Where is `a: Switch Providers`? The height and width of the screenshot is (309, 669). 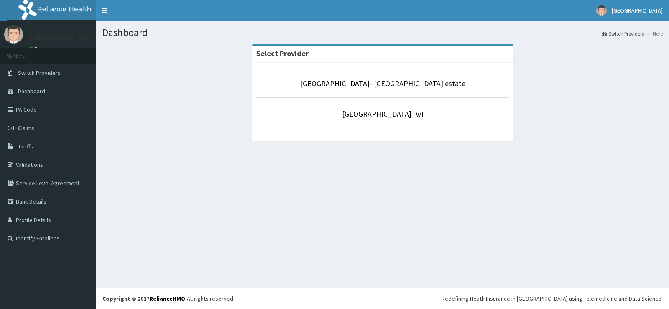
a: Switch Providers is located at coordinates (622, 33).